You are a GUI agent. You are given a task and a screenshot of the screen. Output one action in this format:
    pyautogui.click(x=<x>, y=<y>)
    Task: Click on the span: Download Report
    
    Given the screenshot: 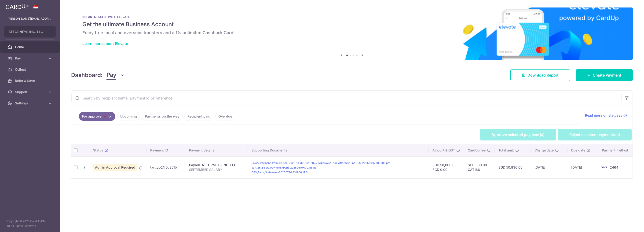 What is the action you would take?
    pyautogui.click(x=543, y=75)
    